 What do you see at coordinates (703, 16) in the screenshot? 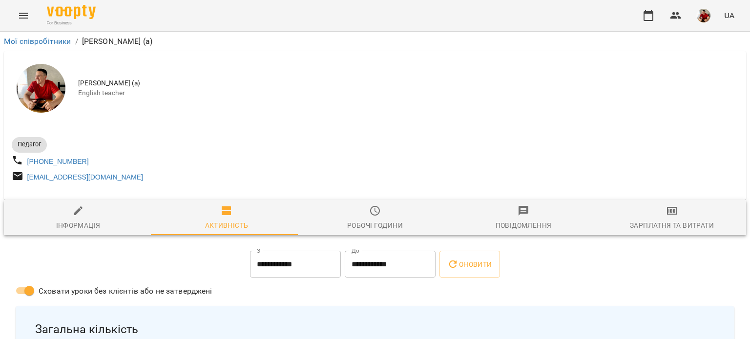
I see `img: 2f467ba34f6bcc94da8486c15015e9d3.jpg` at bounding box center [703, 16].